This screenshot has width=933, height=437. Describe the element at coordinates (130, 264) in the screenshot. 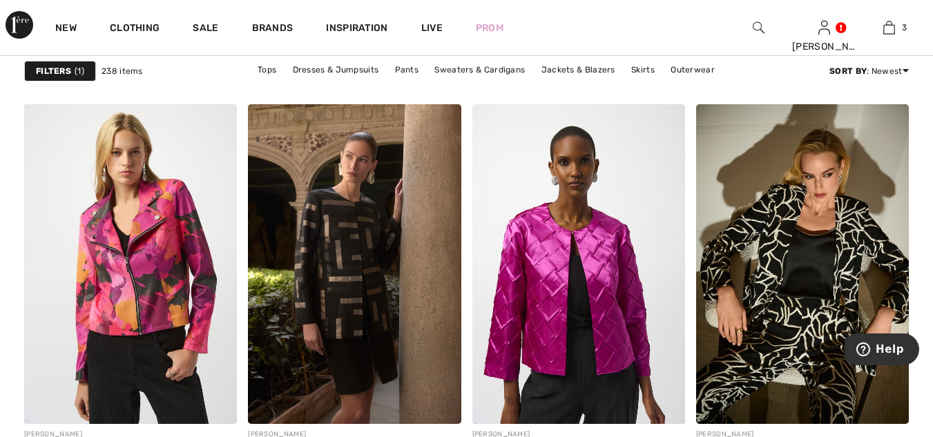

I see `a: Floral Biker Jacket Style 253954. Black/Multi` at that location.